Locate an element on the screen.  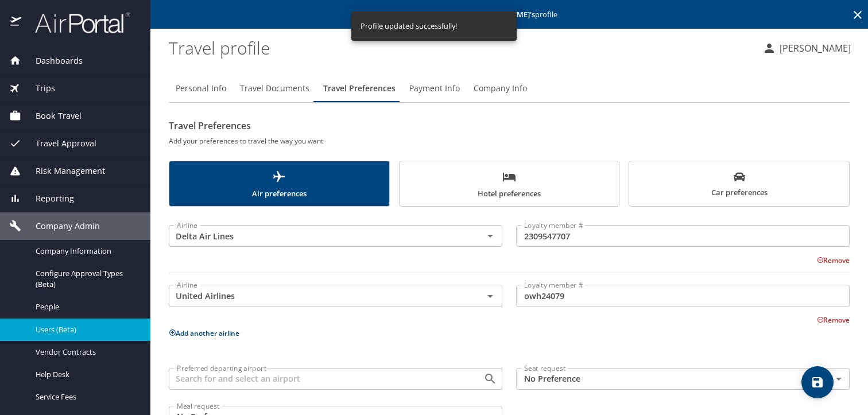
span: Risk Management is located at coordinates (63, 171).